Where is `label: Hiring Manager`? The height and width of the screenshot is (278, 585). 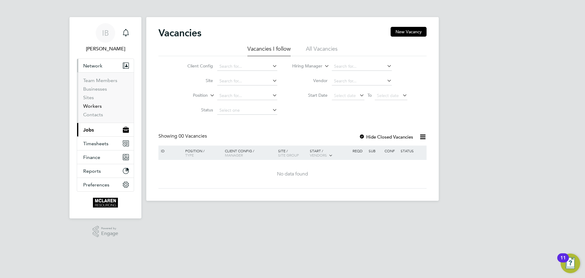
label: Hiring Manager is located at coordinates (305, 66).